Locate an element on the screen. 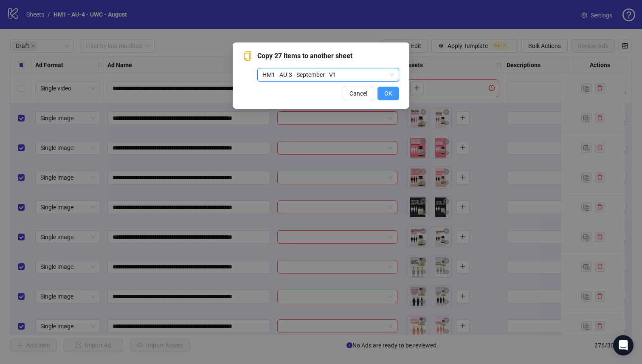  span: Cancel is located at coordinates (358, 93).